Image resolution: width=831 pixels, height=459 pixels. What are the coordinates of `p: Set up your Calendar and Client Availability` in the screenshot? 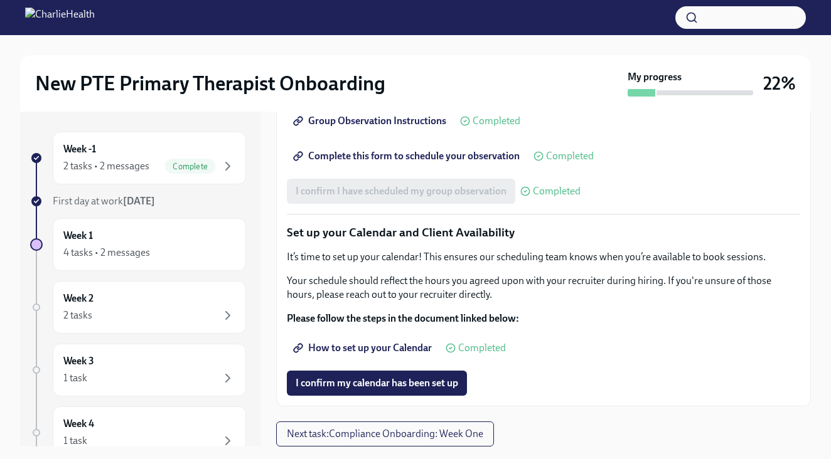 It's located at (543, 233).